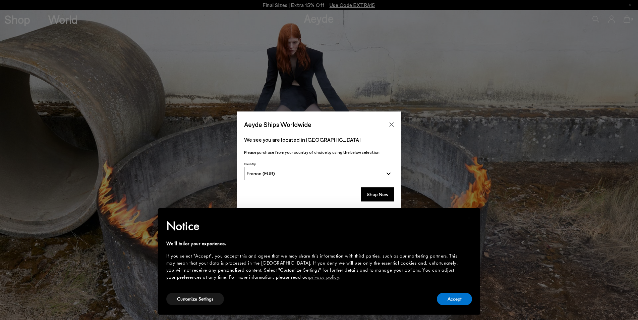  What do you see at coordinates (470, 218) in the screenshot?
I see `button: Close this notice` at bounding box center [470, 218].